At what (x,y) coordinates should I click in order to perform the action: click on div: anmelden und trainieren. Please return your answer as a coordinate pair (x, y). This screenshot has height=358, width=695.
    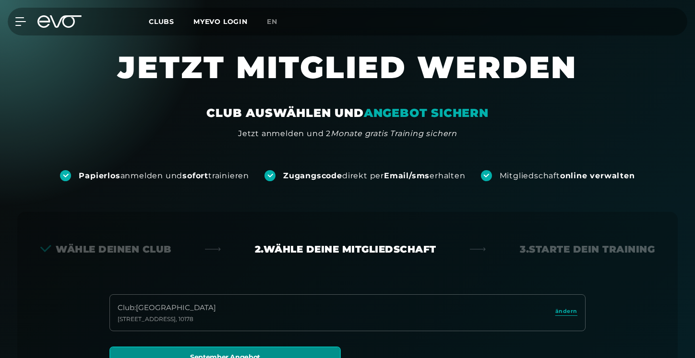
    Looking at the image, I should click on (164, 176).